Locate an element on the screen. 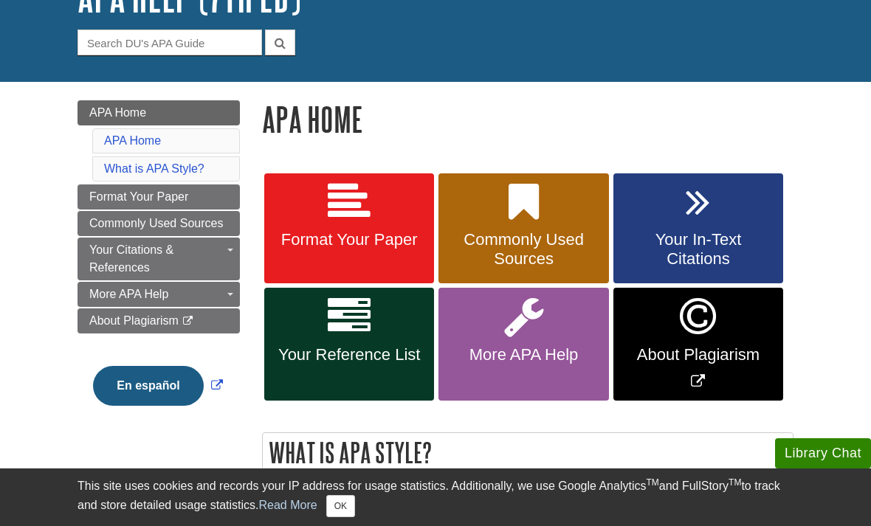 Image resolution: width=871 pixels, height=526 pixels. i: This link opens in a new window is located at coordinates (187, 321).